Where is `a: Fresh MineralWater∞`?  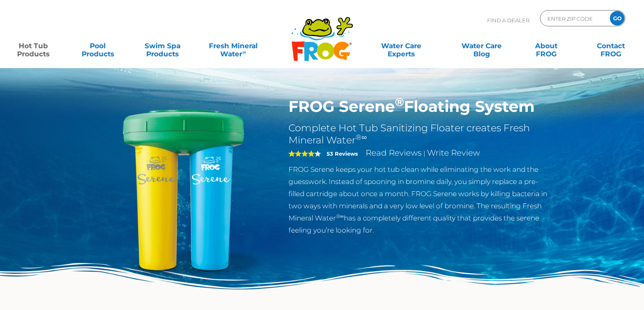 a: Fresh MineralWater∞ is located at coordinates (233, 46).